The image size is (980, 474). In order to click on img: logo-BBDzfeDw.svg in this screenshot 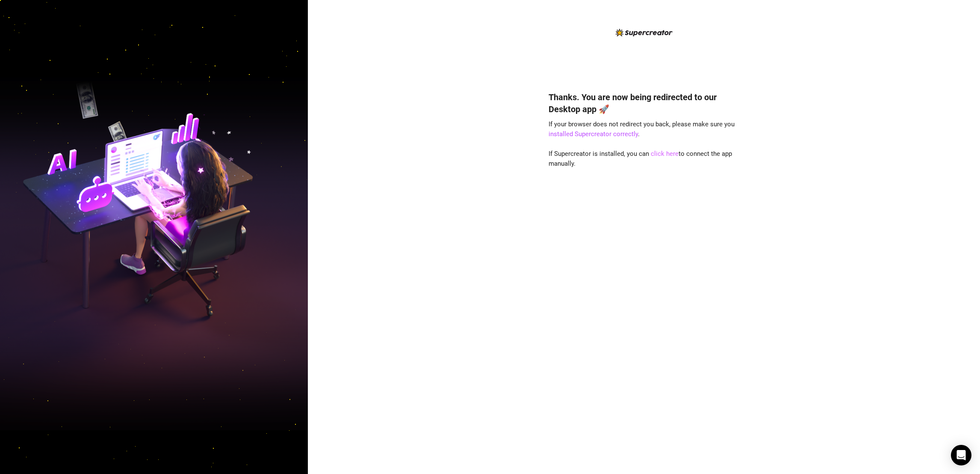, I will do `click(644, 33)`.